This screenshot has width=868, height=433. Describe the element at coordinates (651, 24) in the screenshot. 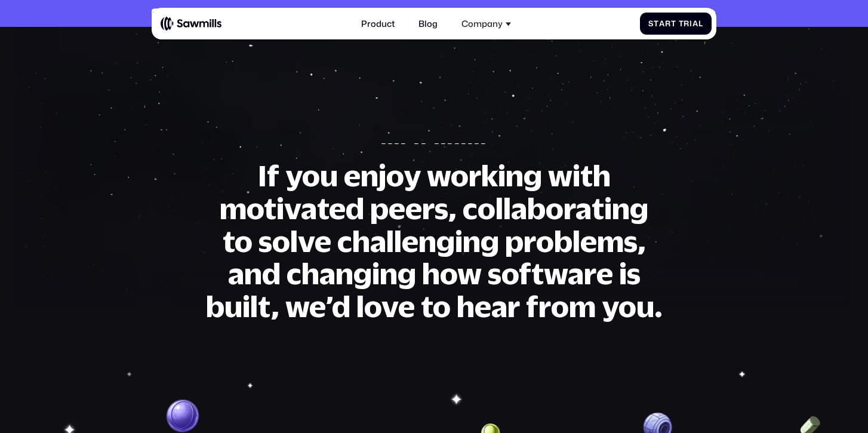

I see `span: S` at that location.